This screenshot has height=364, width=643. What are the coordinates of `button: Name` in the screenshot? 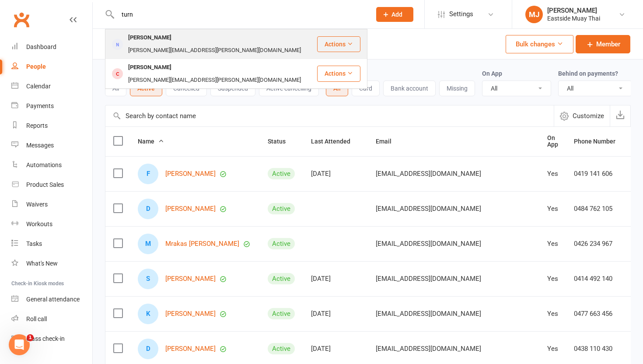 It's located at (151, 141).